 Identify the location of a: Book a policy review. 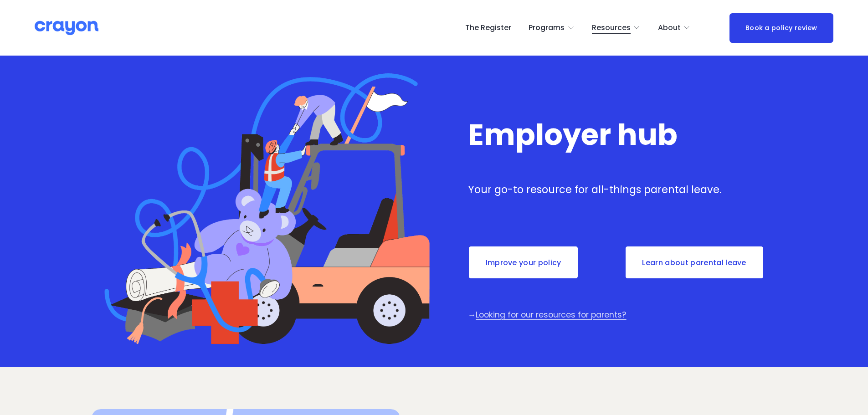
(781, 28).